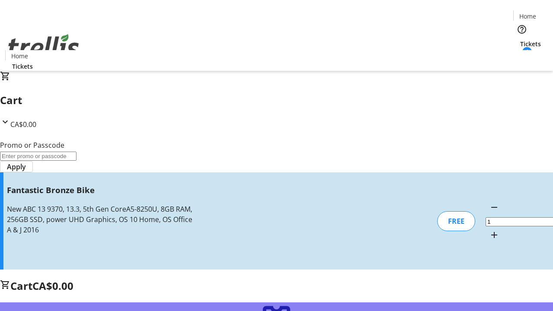 The height and width of the screenshot is (311, 553). I want to click on button: Increment by one, so click(494, 235).